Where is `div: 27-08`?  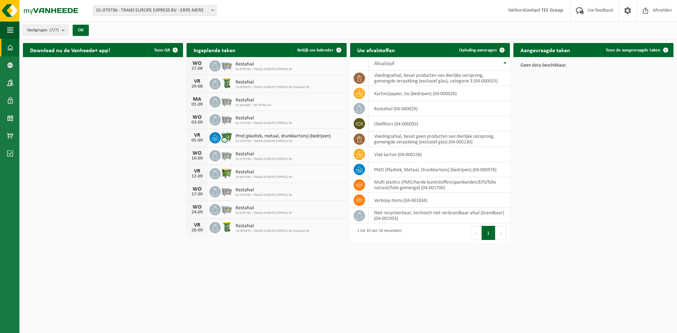
div: 27-08 is located at coordinates (197, 69).